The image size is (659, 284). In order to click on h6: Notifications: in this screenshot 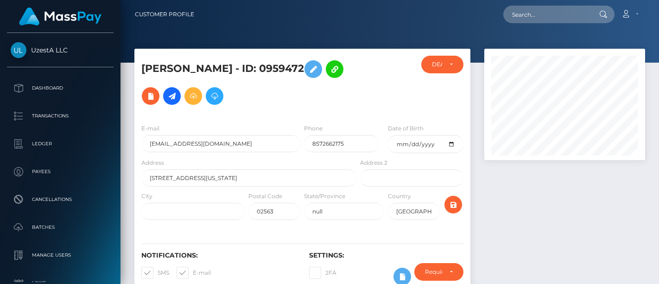, I will do `click(218, 255)`.